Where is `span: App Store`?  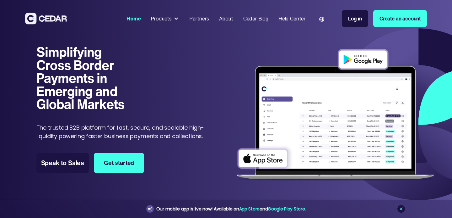 span: App Store is located at coordinates (249, 209).